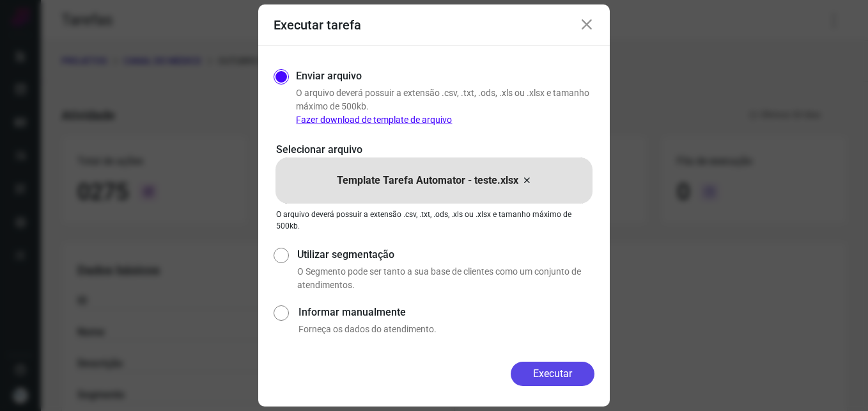 The height and width of the screenshot is (411, 868). What do you see at coordinates (446, 312) in the screenshot?
I see `label: Informar manualmente` at bounding box center [446, 312].